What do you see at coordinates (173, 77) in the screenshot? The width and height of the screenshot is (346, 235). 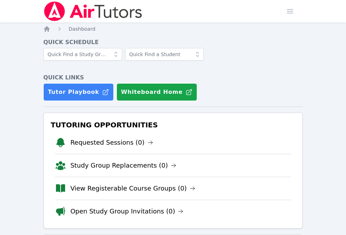 I see `h4: Quick Links` at bounding box center [173, 77].